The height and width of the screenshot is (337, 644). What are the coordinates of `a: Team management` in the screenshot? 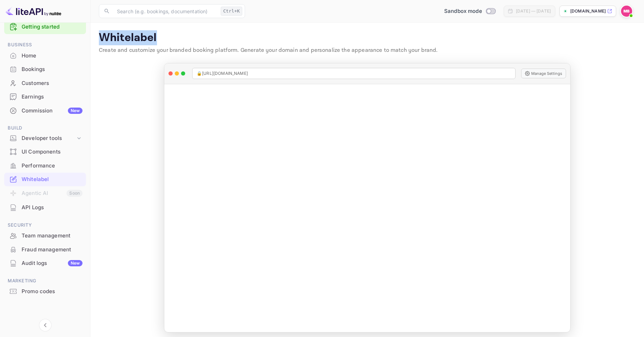 It's located at (45, 236).